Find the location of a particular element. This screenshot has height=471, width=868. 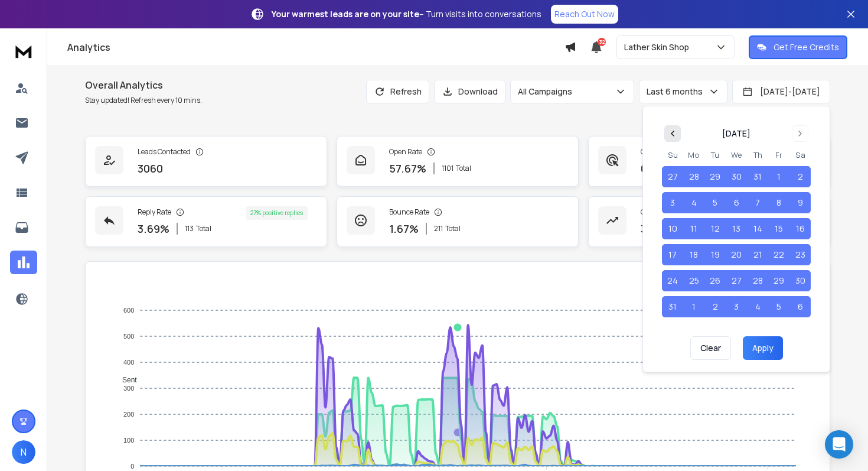

p: Last 6 months is located at coordinates (676, 91).